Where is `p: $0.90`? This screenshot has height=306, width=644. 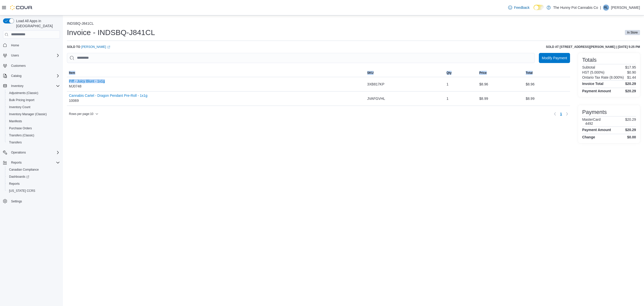 p: $0.90 is located at coordinates (632, 72).